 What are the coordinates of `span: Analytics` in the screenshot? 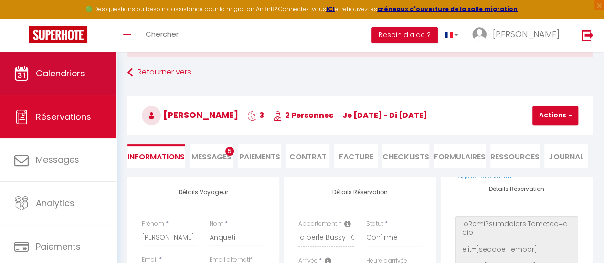 It's located at (55, 203).